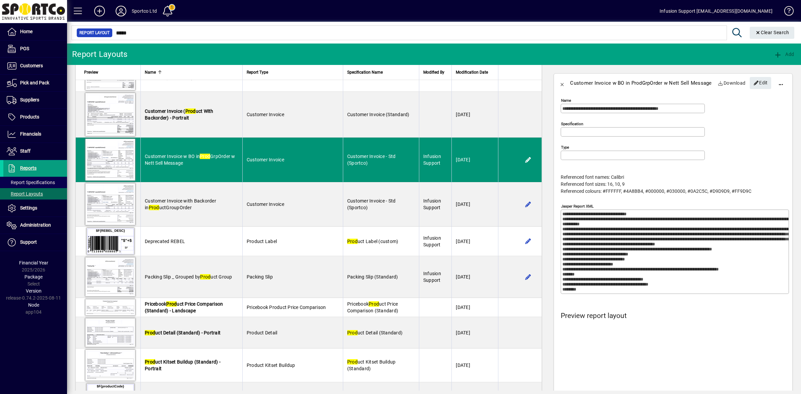 Image resolution: width=801 pixels, height=394 pixels. What do you see at coordinates (772, 32) in the screenshot?
I see `span: Clear Search` at bounding box center [772, 32].